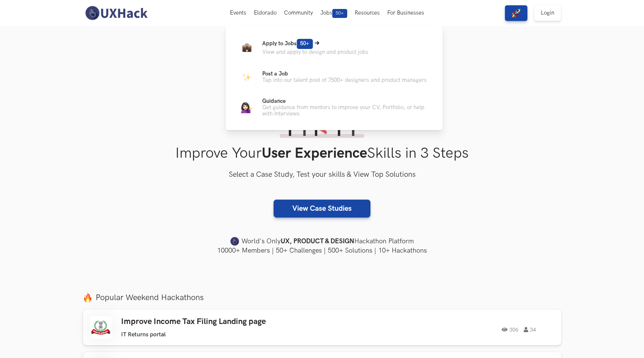  What do you see at coordinates (274, 101) in the screenshot?
I see `span: Guidance` at bounding box center [274, 101].